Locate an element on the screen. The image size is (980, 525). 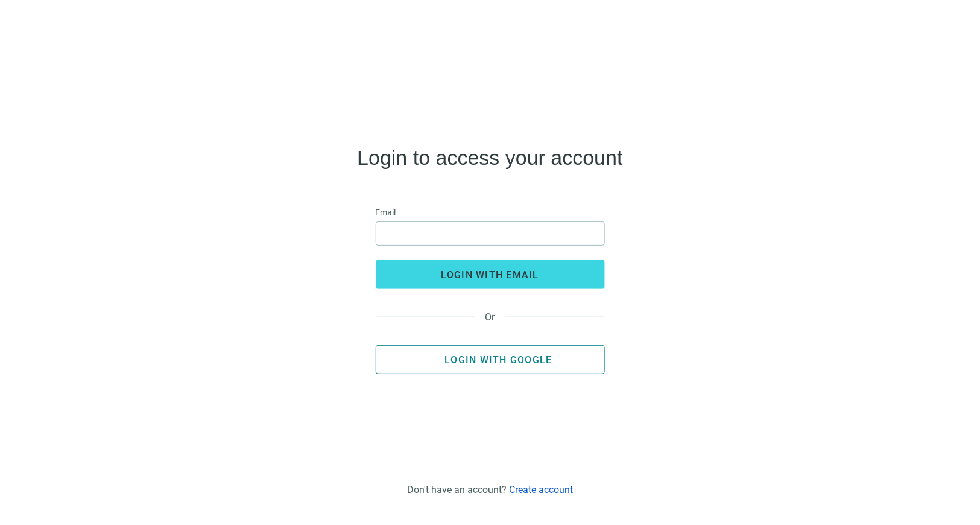
h4: Login to access your account is located at coordinates (490, 158).